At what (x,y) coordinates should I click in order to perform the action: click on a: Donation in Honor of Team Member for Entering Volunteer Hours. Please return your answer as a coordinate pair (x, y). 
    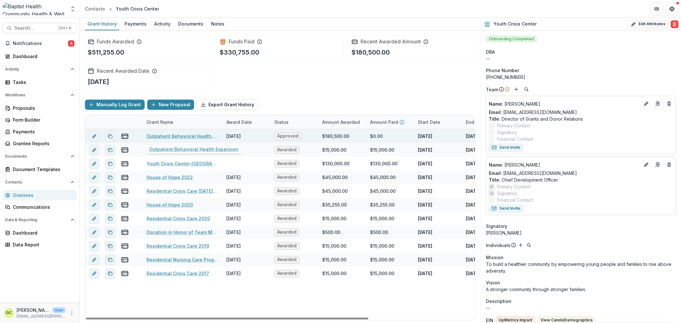
    Looking at the image, I should click on (183, 232).